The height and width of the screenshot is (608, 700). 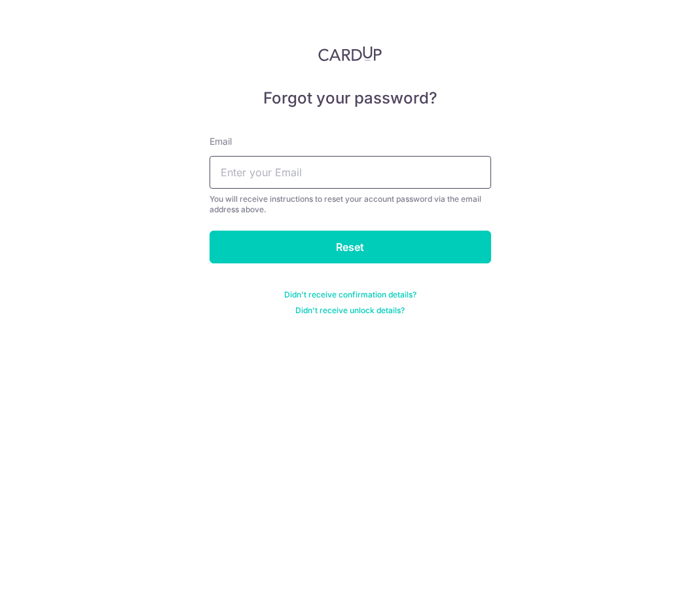 I want to click on input: Enter your Email, so click(x=350, y=173).